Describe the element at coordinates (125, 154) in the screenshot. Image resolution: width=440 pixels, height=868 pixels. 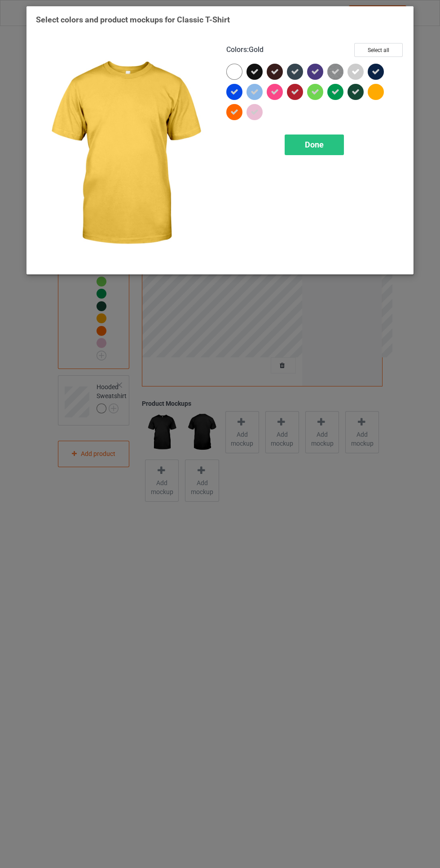
I see `img: regular.jpg` at that location.